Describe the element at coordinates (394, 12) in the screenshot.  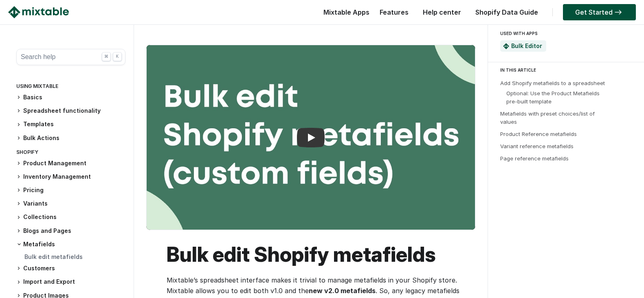
I see `a: Features` at that location.